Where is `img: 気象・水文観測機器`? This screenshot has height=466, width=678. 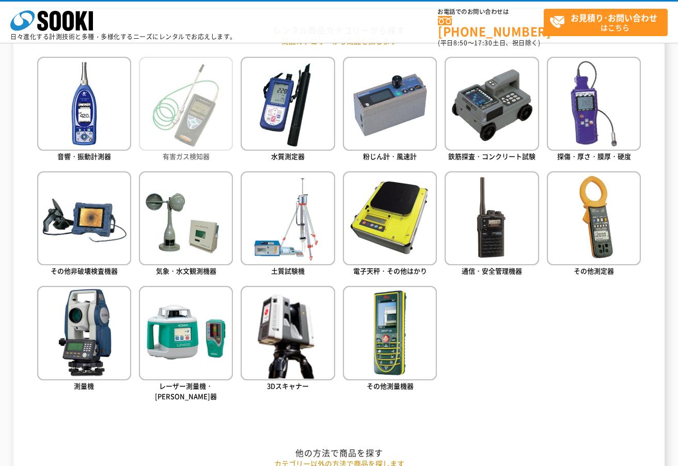
img: 気象・水文観測機器 is located at coordinates (186, 218).